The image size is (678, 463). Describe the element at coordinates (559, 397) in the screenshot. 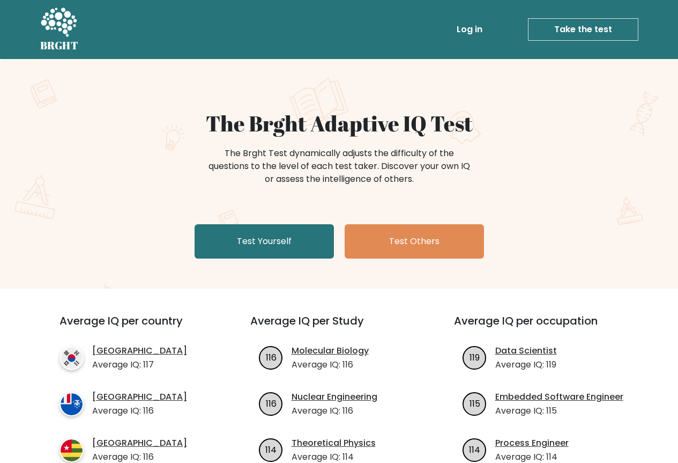

I see `a: Embedded Software Engineer` at that location.